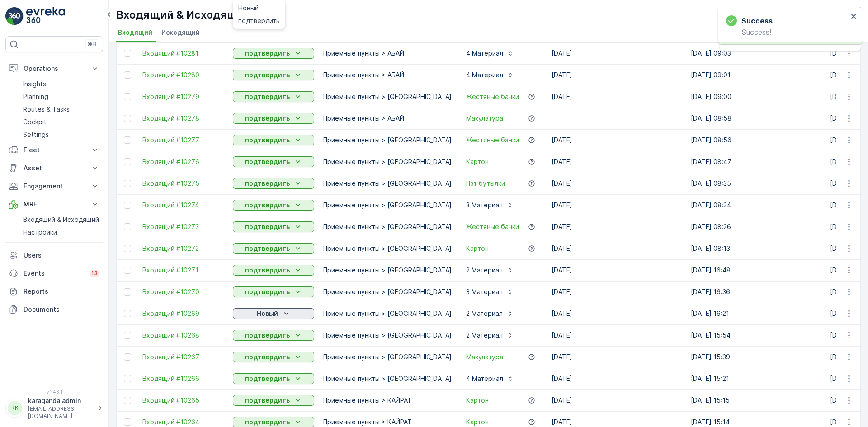 The height and width of the screenshot is (427, 868). Describe the element at coordinates (183, 292) in the screenshot. I see `a: Входящий #10270` at that location.